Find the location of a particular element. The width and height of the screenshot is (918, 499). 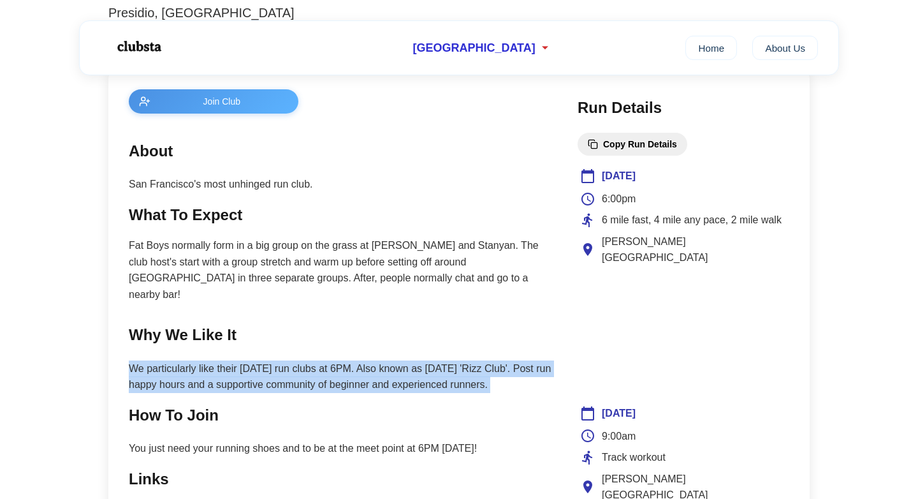

a: Home is located at coordinates (711, 48).